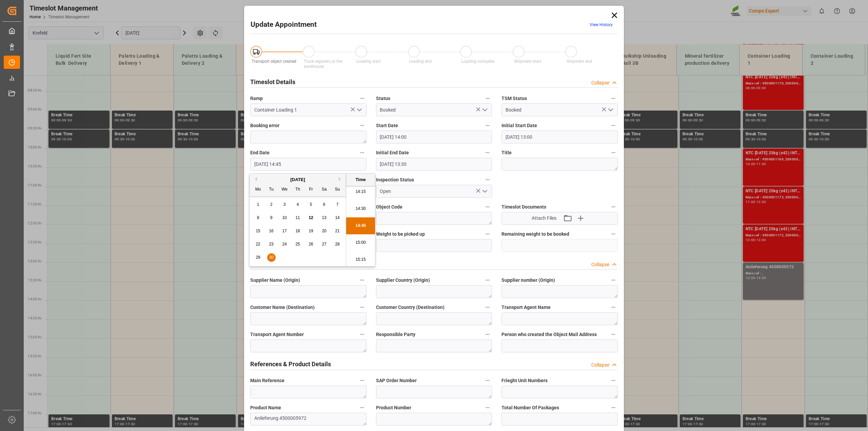 The width and height of the screenshot is (868, 431). Describe the element at coordinates (258, 231) in the screenshot. I see `div: Choose Monday, September 15th, 2025` at that location.